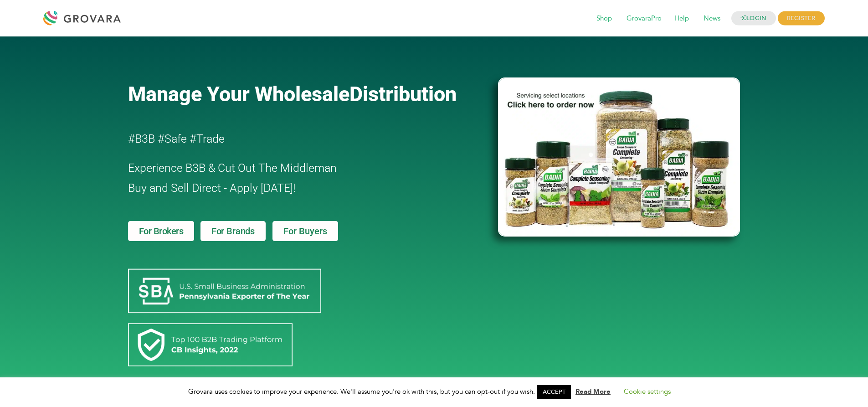  What do you see at coordinates (287, 139) in the screenshot?
I see `h2: #B3B #Safe #Trade` at bounding box center [287, 139].